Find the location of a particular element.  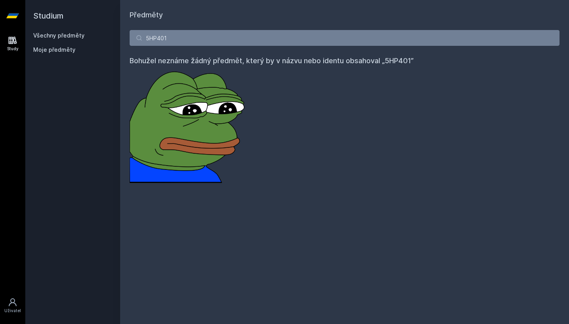

h1: Předměty is located at coordinates (345, 15).